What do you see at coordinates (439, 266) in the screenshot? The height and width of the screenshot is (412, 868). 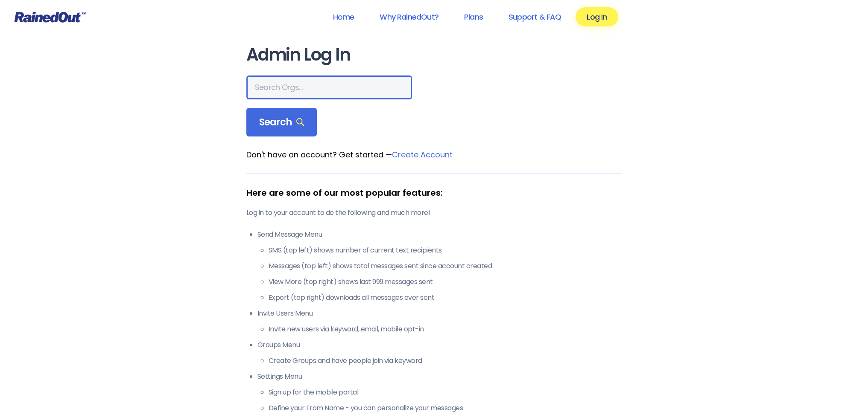 I see `li: Send Message Menu` at bounding box center [439, 266].